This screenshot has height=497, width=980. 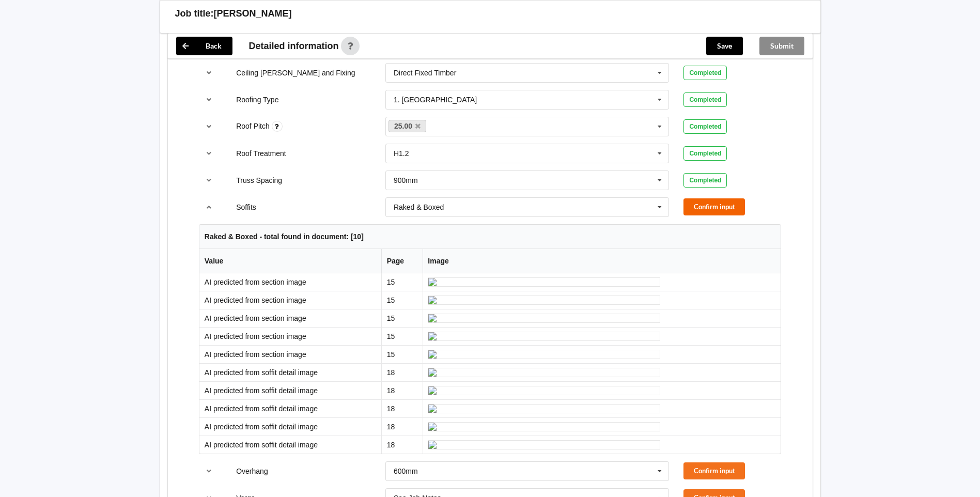 I want to click on img: ai_input-page18-Soffits-c6.jpeg, so click(x=544, y=391).